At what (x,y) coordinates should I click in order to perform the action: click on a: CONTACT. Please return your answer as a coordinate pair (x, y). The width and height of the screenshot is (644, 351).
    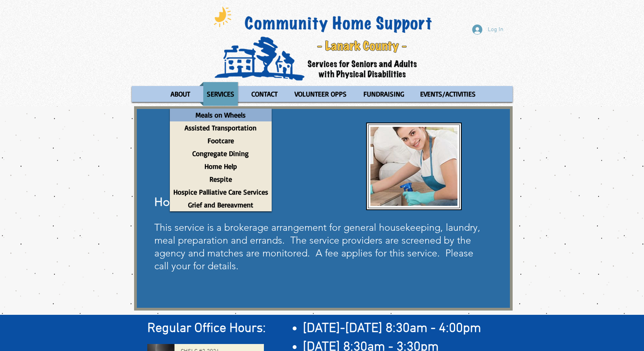
    Looking at the image, I should click on (264, 94).